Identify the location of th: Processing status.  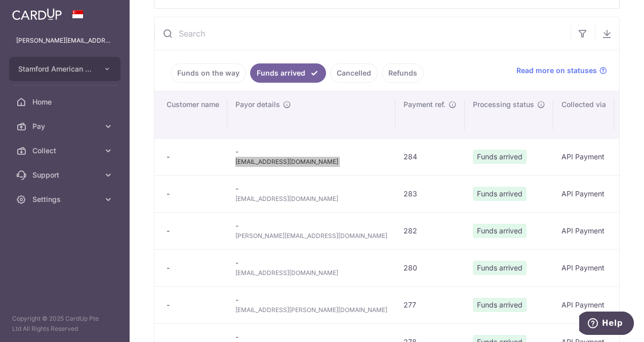
(509, 115).